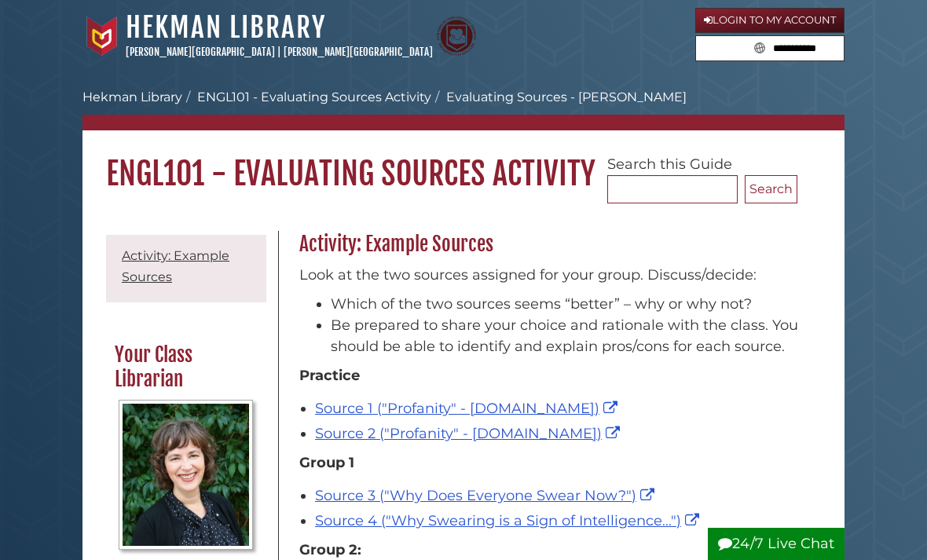  I want to click on nav: breadcrumb, so click(464, 109).